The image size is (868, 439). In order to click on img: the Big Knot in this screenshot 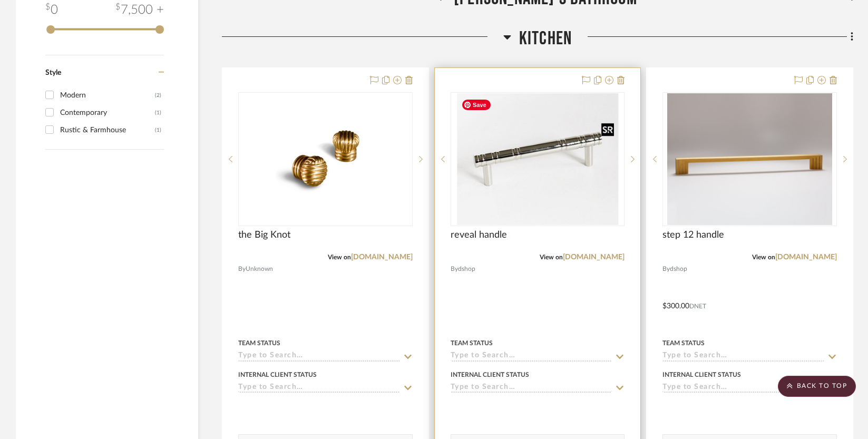, I will do `click(325, 159)`.